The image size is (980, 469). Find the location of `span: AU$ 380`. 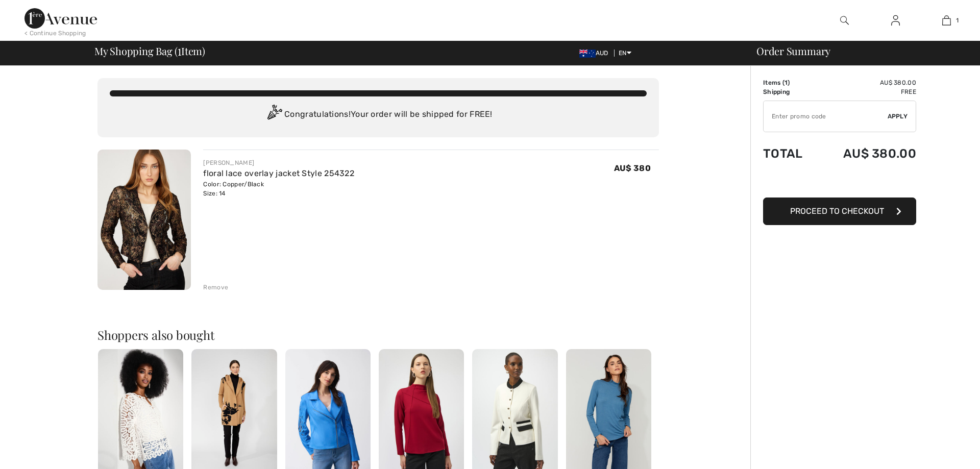

span: AU$ 380 is located at coordinates (632, 168).